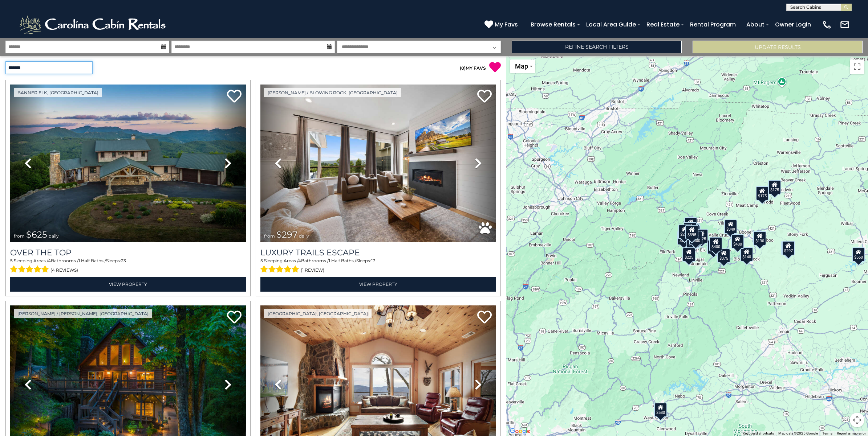  What do you see at coordinates (64, 270) in the screenshot?
I see `span: (4 reviews)` at bounding box center [64, 270].